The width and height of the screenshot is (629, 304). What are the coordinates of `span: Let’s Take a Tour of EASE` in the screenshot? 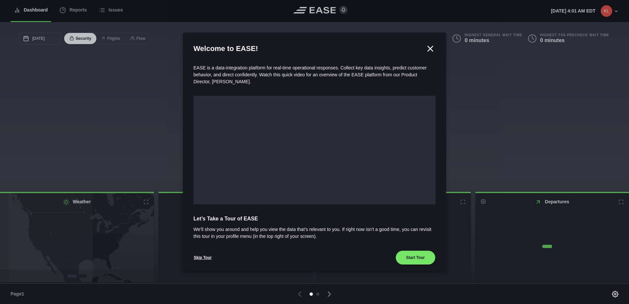 It's located at (314, 219).